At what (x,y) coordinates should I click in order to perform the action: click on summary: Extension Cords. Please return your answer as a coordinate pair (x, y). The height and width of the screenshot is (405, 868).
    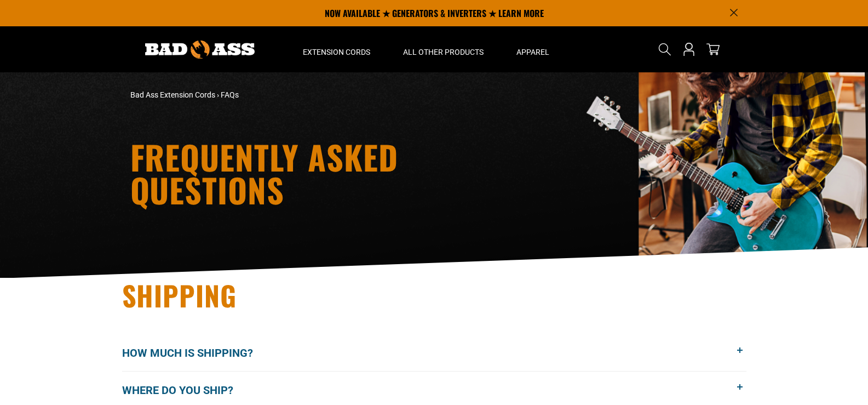
    Looking at the image, I should click on (336, 49).